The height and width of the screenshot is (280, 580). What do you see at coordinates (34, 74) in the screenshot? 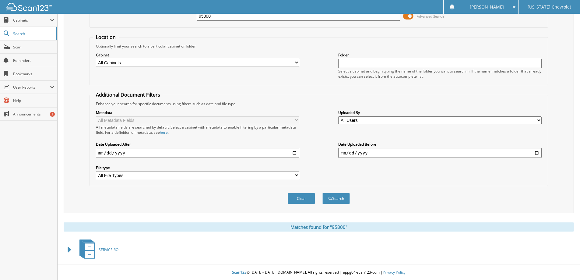
I see `span: Bookmarks` at bounding box center [34, 74].